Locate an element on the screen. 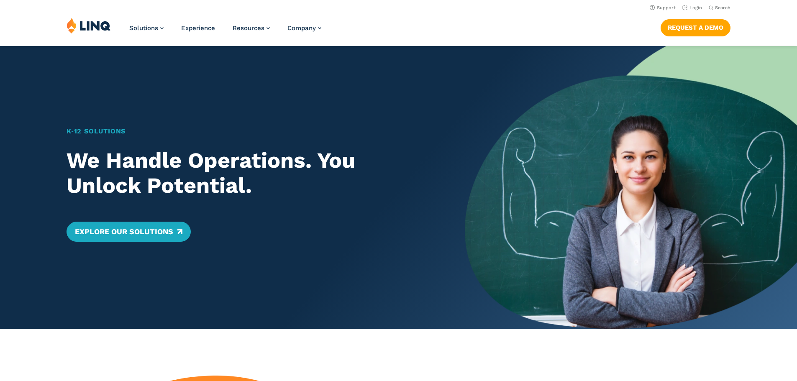  span: Experience is located at coordinates (198, 28).